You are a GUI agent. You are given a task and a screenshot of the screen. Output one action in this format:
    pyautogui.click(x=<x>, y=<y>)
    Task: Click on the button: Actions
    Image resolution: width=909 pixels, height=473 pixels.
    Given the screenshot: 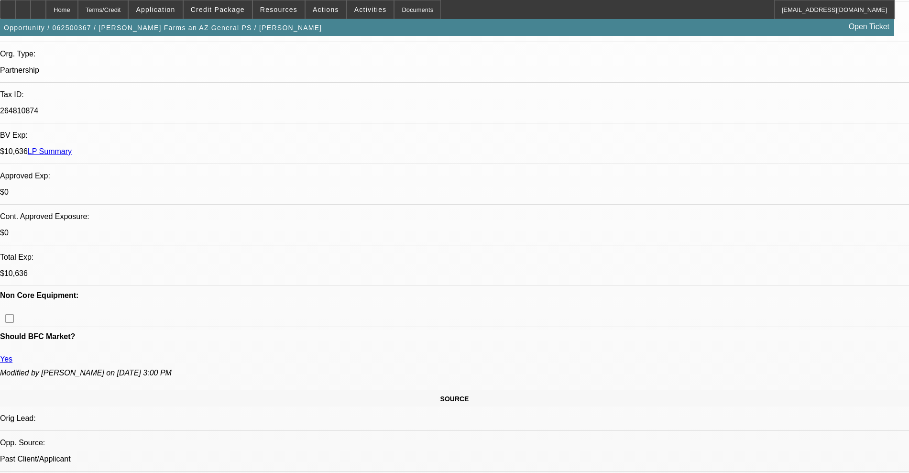 What is the action you would take?
    pyautogui.click(x=326, y=10)
    